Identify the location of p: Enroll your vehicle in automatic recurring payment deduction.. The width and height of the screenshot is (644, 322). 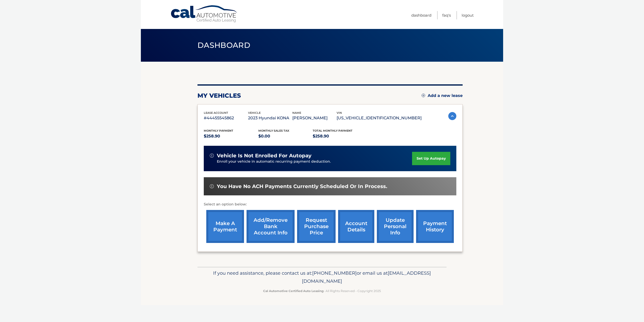
(315, 162).